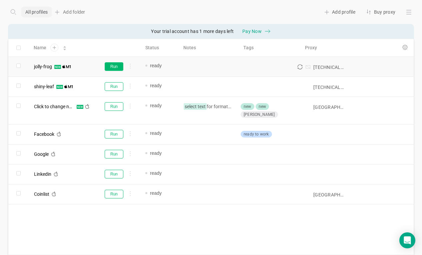 The width and height of the screenshot is (422, 255). I want to click on div: Google, so click(41, 154).